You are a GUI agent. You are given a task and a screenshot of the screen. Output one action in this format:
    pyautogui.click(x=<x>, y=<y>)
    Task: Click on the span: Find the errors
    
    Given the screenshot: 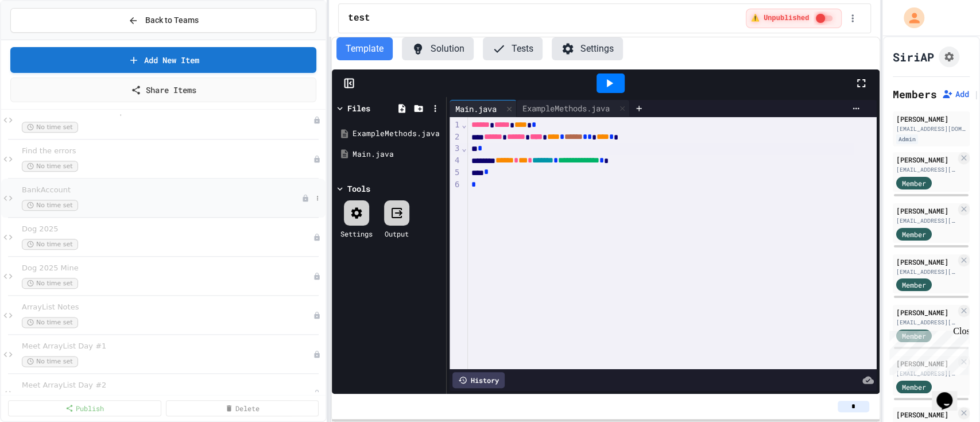 What is the action you would take?
    pyautogui.click(x=167, y=151)
    